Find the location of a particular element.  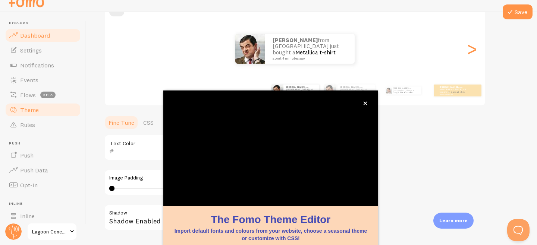

a: Opt-In is located at coordinates (43, 185).